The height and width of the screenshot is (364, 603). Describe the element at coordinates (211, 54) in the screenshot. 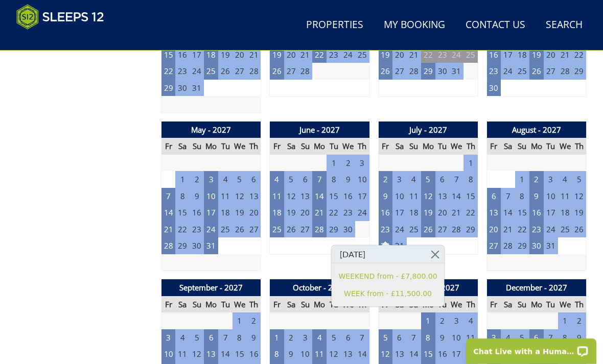

I see `td: 18` at that location.